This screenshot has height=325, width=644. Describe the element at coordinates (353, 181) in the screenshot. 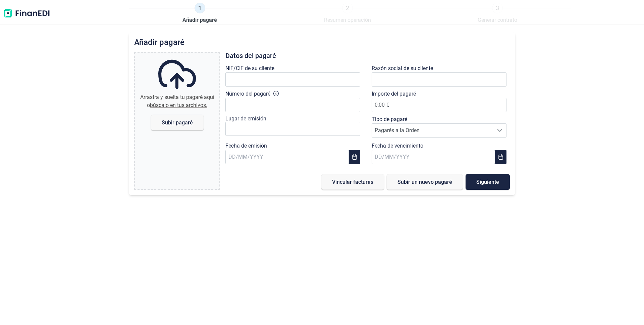

I see `span: Vincular facturas` at that location.